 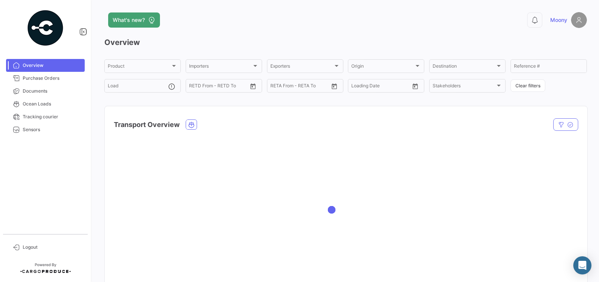 What do you see at coordinates (52, 65) in the screenshot?
I see `span: Overview` at bounding box center [52, 65].